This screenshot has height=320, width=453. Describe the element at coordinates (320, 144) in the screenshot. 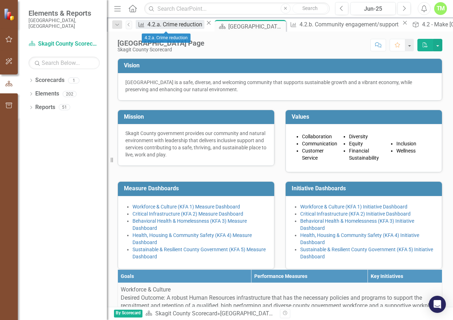

I see `p: Communication` at that location.